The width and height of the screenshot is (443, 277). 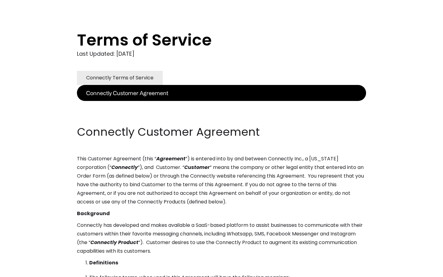 I want to click on strong: Background, so click(x=93, y=213).